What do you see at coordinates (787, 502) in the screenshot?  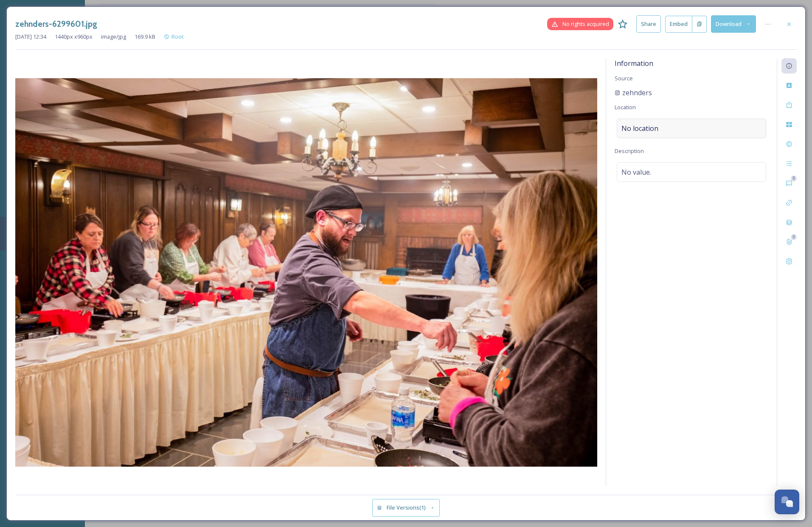 I see `button: Open Chat` at bounding box center [787, 502].